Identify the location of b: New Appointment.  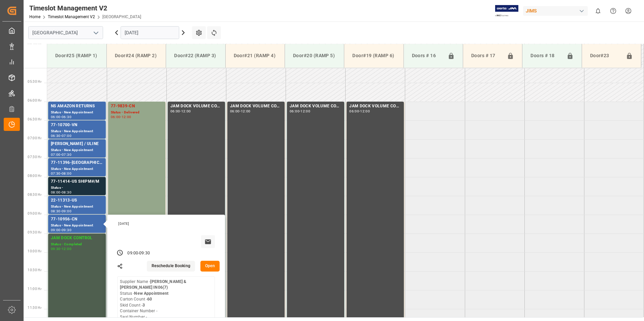
(151, 293).